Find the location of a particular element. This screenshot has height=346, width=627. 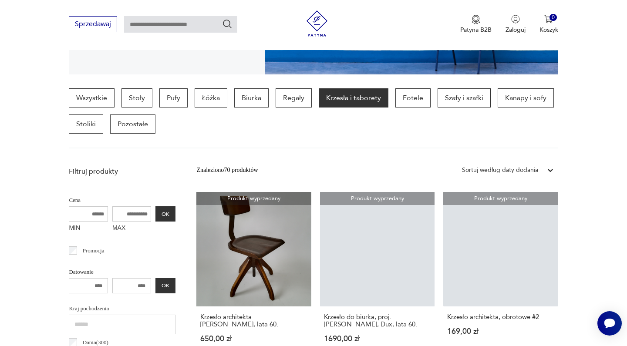

a: Fotele is located at coordinates (413, 98).